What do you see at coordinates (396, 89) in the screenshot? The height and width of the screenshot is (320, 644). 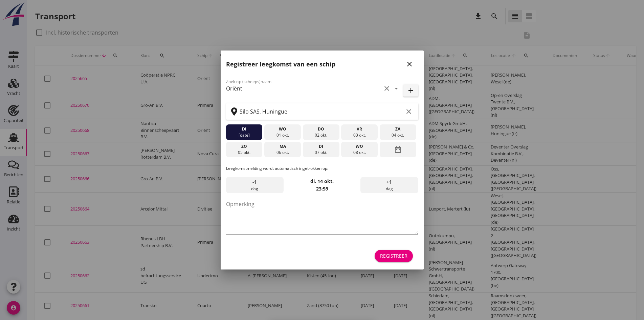 I see `i: arrow_drop_down` at bounding box center [396, 89].